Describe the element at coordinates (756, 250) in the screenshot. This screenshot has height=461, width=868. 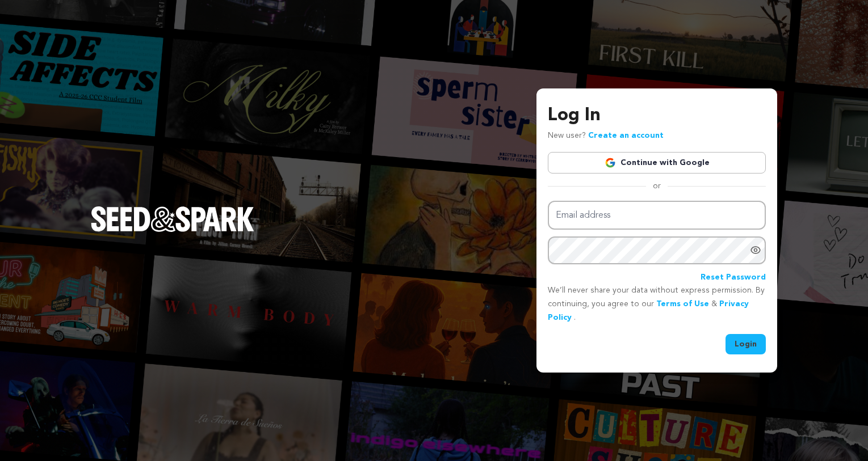
I see `a: Show password as plain text. Warning: this will display your password on the screen.` at that location.